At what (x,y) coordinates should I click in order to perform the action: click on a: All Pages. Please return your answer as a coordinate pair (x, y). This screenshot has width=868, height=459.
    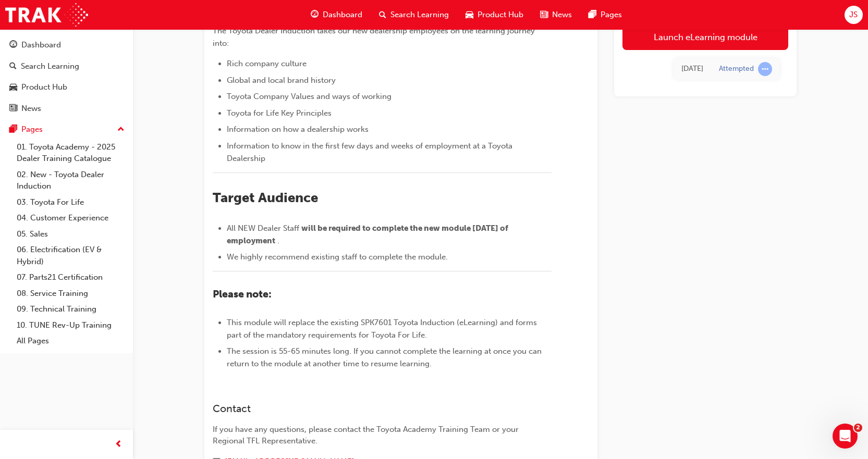
    Looking at the image, I should click on (70, 341).